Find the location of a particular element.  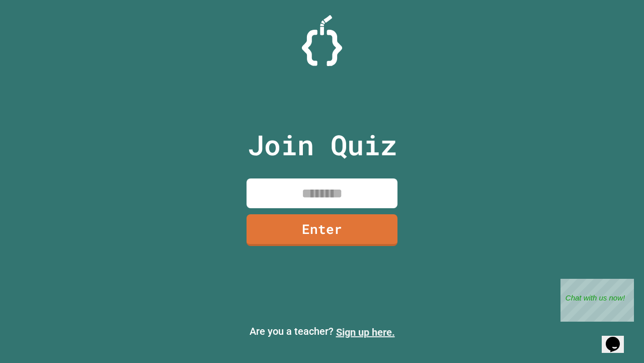

p: Chat with us now! is located at coordinates (35, 18).